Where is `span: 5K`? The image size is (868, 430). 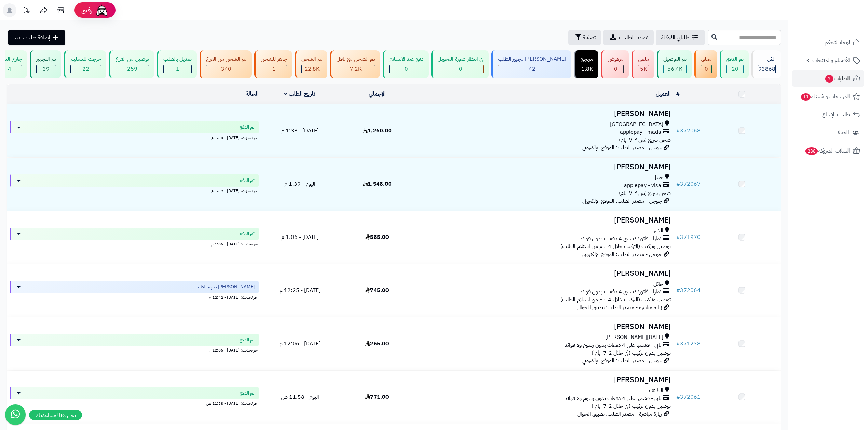
span: 5K is located at coordinates (643, 69).